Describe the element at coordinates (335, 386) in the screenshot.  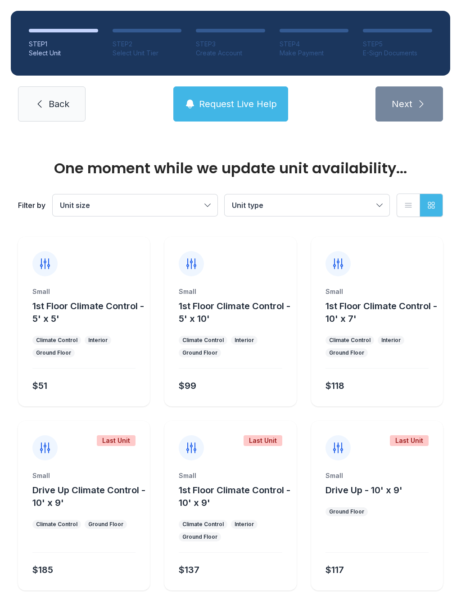
I see `div: $118` at that location.